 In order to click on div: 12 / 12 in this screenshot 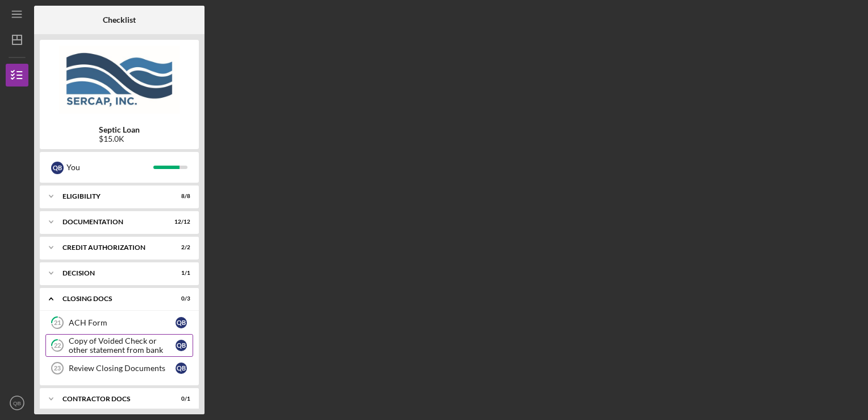, I will do `click(180, 222)`.